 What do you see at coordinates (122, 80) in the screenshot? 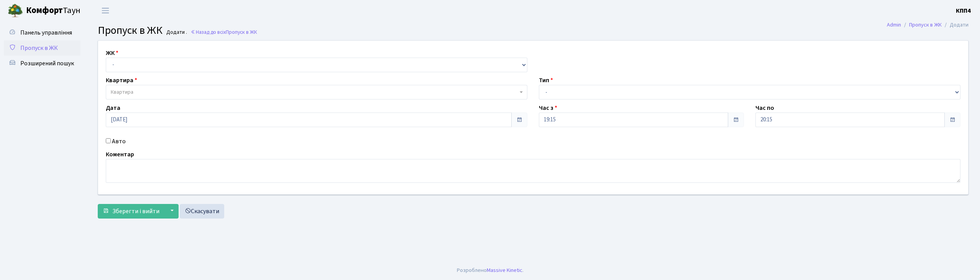
I see `label: Квартира` at bounding box center [122, 80].